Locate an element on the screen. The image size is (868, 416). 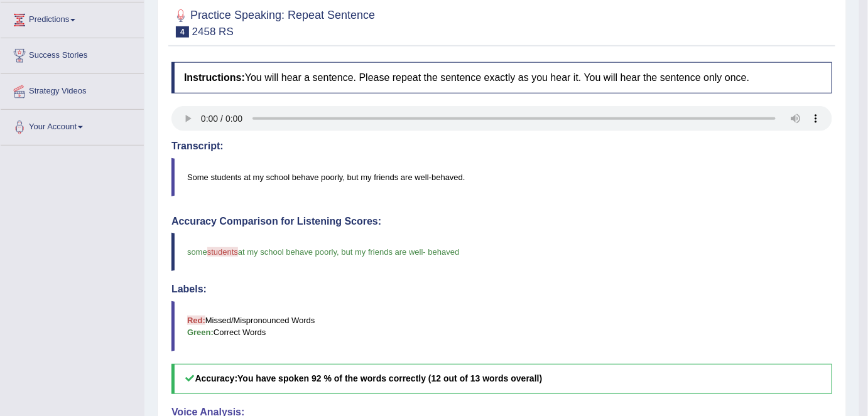
a: Success Stories is located at coordinates (72, 54).